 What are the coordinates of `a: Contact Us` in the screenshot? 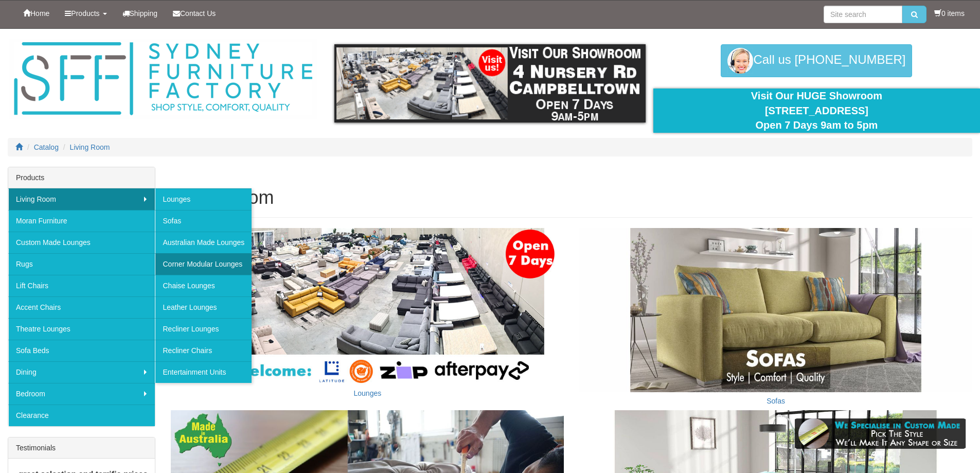 It's located at (194, 13).